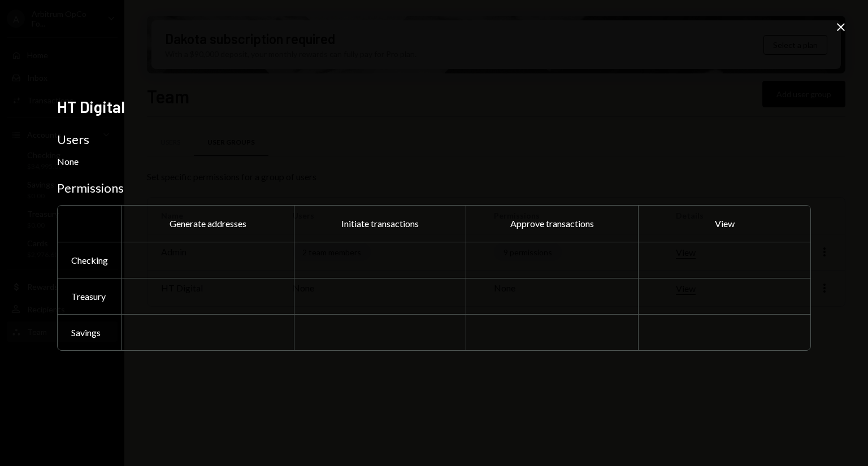 The image size is (868, 466). I want to click on div: None, so click(434, 161).